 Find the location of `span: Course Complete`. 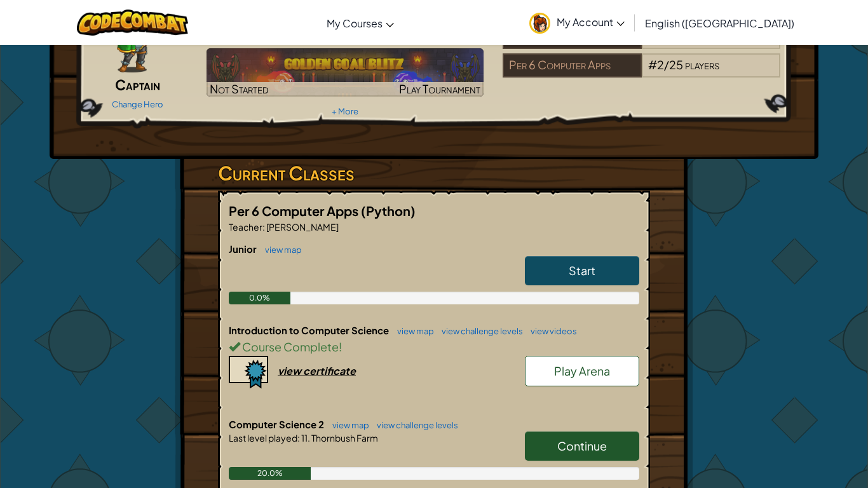

span: Course Complete is located at coordinates (289, 347).